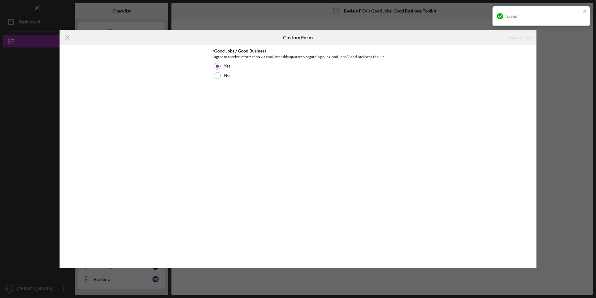 The image size is (596, 298). I want to click on div: *Good Jobs / Good Business, so click(298, 51).